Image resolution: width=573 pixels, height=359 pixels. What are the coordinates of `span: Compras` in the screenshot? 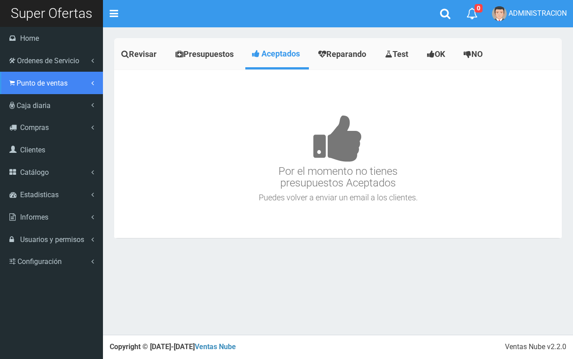 It's located at (34, 127).